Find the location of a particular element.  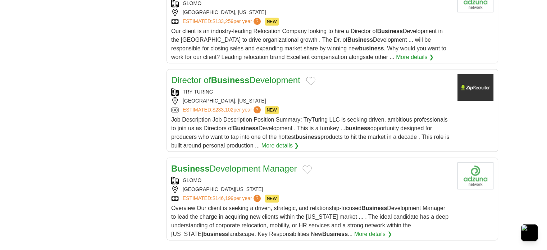

div: GLOMO is located at coordinates (312, 180).